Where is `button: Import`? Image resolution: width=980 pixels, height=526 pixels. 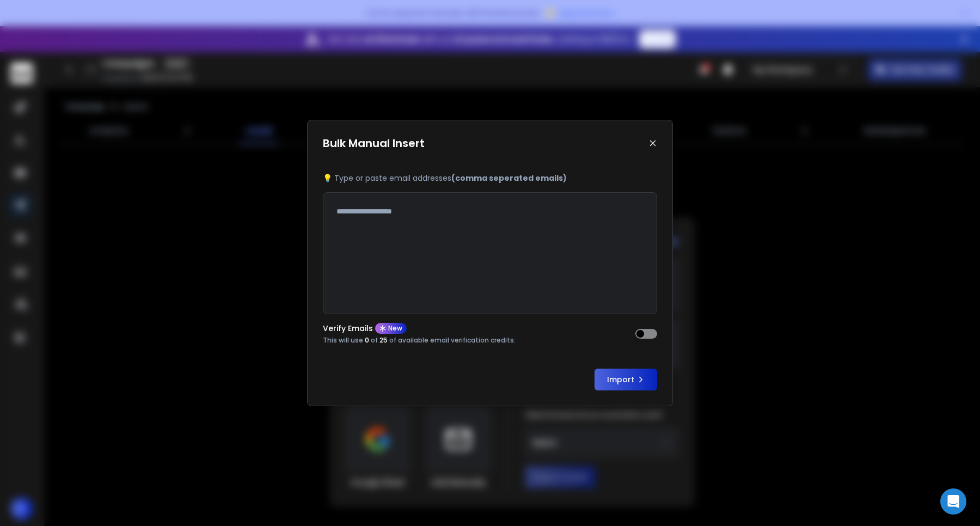
button: Import is located at coordinates (625, 379).